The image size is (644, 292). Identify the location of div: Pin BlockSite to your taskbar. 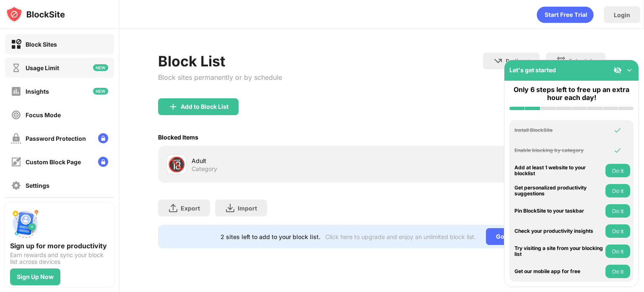
(559, 210).